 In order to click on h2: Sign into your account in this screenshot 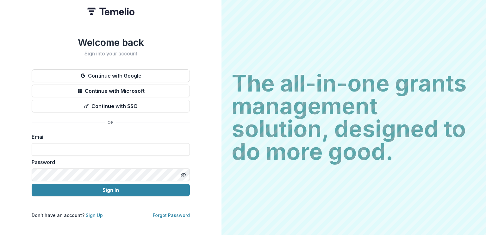, I will do `click(111, 54)`.